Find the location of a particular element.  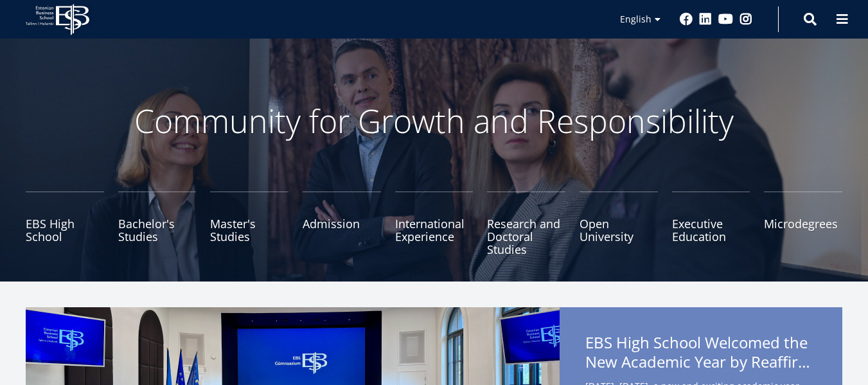

a: Research and Doctoral Studies is located at coordinates (526, 224).